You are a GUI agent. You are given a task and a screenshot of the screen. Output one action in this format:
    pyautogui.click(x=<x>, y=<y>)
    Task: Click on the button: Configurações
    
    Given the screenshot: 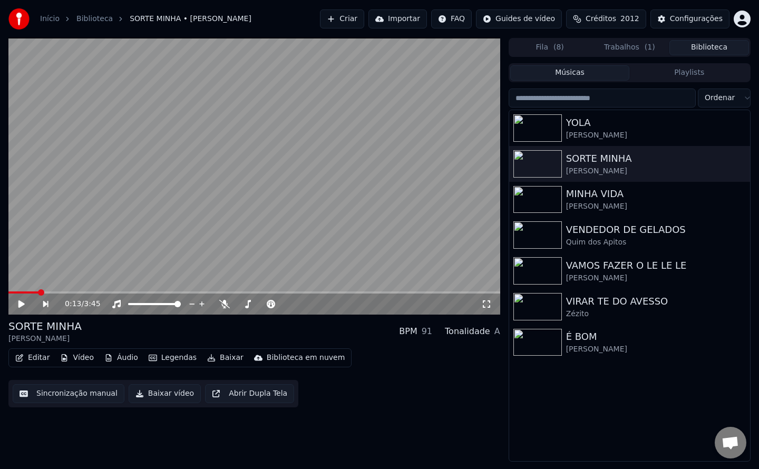 What is the action you would take?
    pyautogui.click(x=690, y=19)
    